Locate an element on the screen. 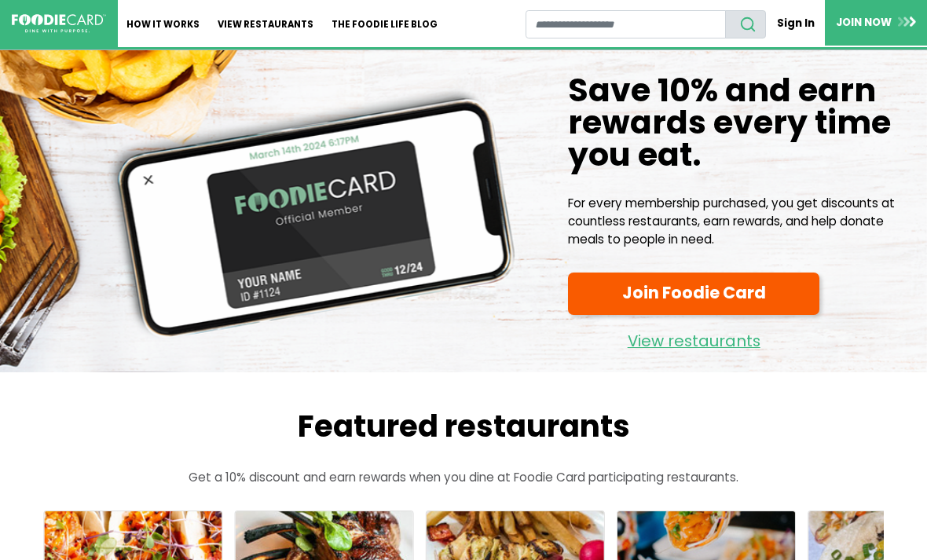 The width and height of the screenshot is (927, 560). input: restaurant search is located at coordinates (626, 25).